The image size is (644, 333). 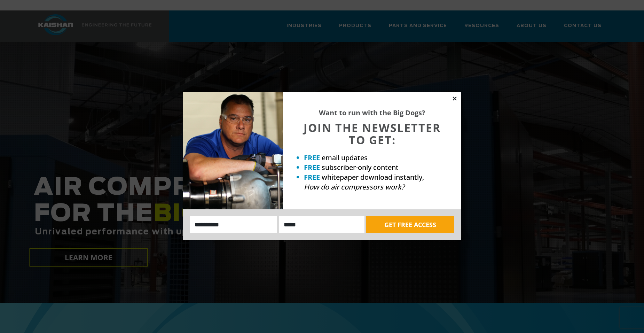 I want to click on input: Email, so click(x=322, y=225).